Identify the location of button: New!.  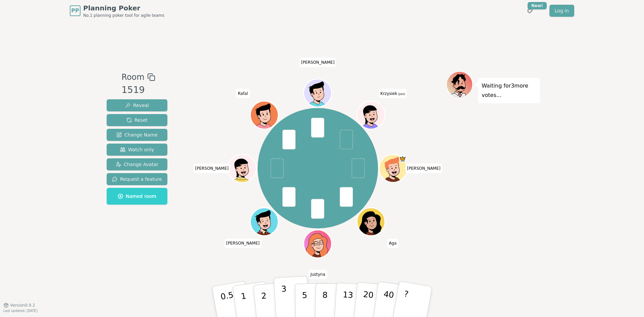
(530, 11).